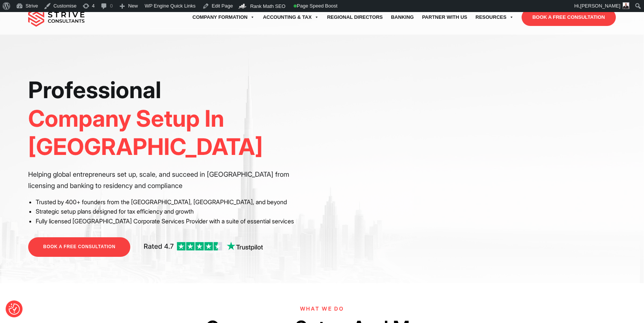 The width and height of the screenshot is (644, 323). What do you see at coordinates (14, 309) in the screenshot?
I see `button: Consent Preferences` at bounding box center [14, 309].